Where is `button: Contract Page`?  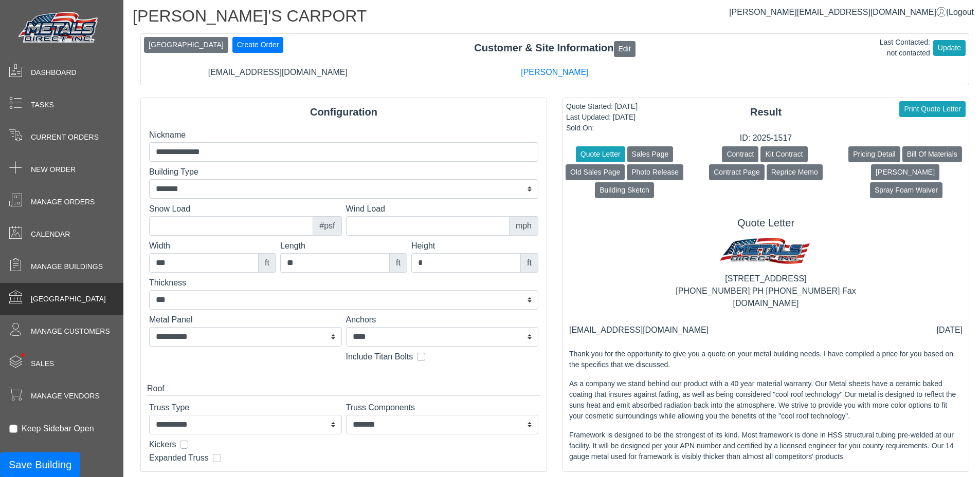 button: Contract Page is located at coordinates (736, 172).